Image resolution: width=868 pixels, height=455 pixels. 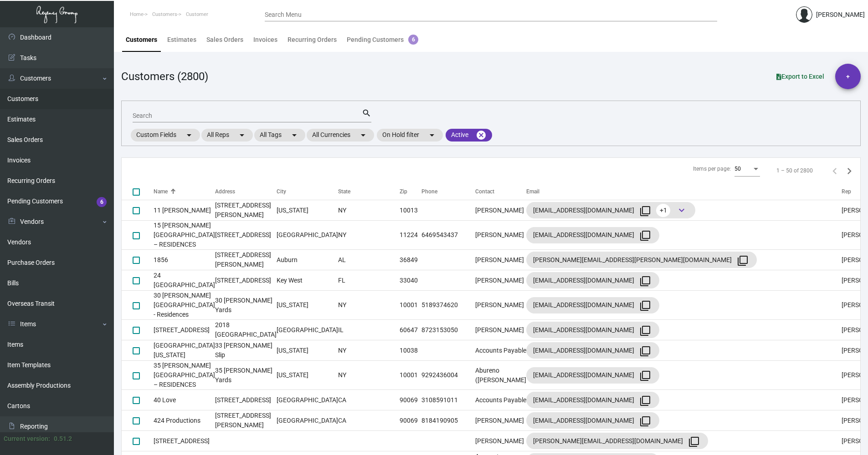 I want to click on span: Export to Excel, so click(x=800, y=77).